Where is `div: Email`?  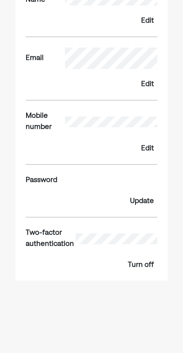 div: Email is located at coordinates (45, 59).